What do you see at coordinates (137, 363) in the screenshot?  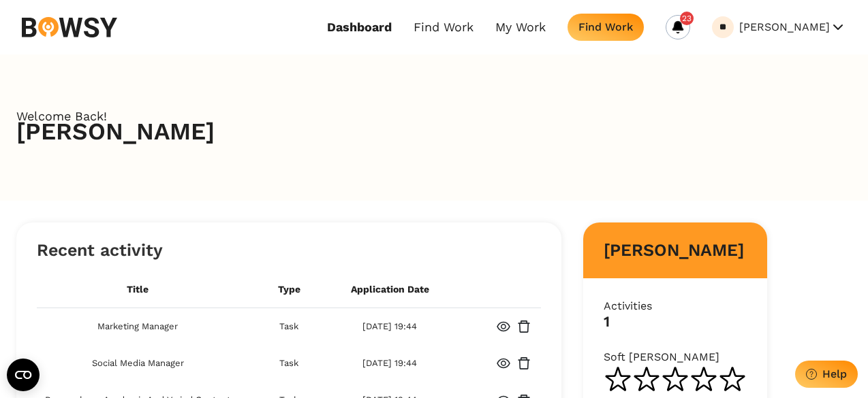 I see `td: Social Media Manager` at bounding box center [137, 363].